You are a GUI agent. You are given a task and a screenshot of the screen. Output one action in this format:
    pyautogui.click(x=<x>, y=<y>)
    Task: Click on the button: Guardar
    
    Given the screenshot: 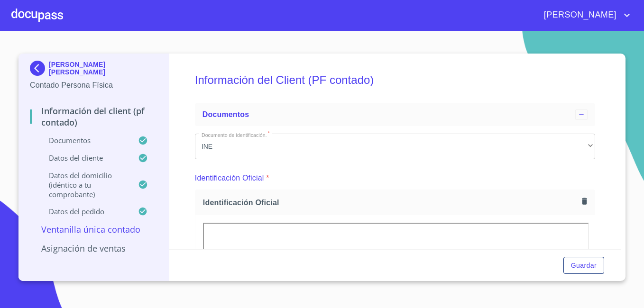 What is the action you would take?
    pyautogui.click(x=584, y=266)
    